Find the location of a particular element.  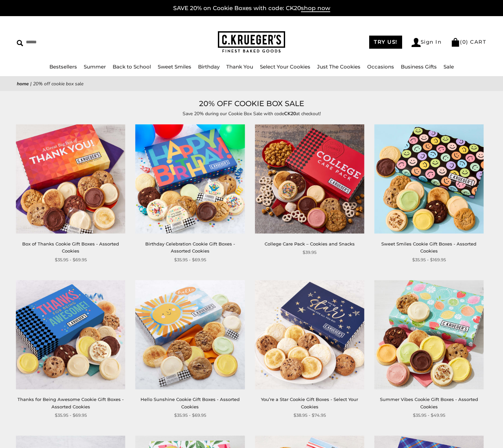

a: Birthday is located at coordinates (209, 67).